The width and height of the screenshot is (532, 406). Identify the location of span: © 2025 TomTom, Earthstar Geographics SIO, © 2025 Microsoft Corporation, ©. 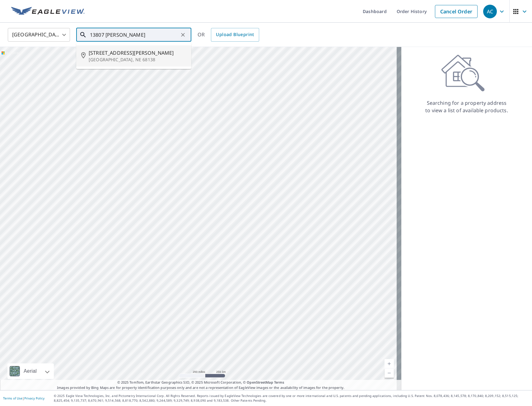
(201, 382).